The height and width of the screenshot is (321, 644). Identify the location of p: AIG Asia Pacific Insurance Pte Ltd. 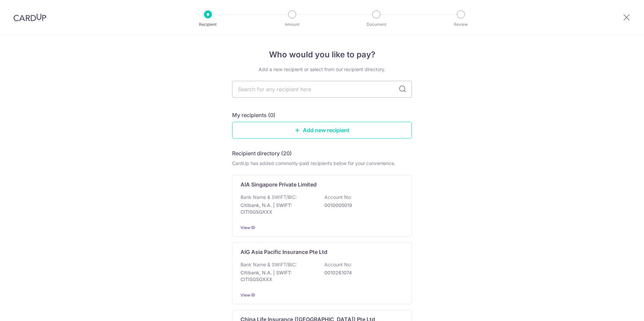
(284, 252).